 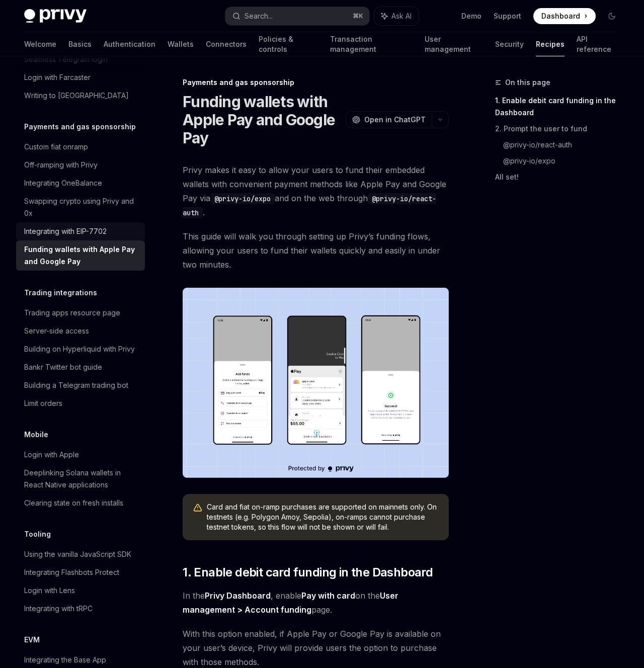 What do you see at coordinates (565, 16) in the screenshot?
I see `a: Dashboard` at bounding box center [565, 16].